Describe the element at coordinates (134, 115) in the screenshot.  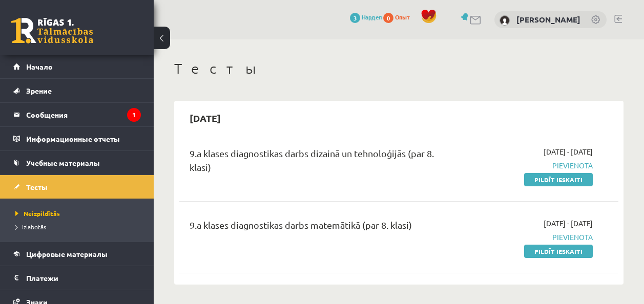
I see `i: 1` at that location.